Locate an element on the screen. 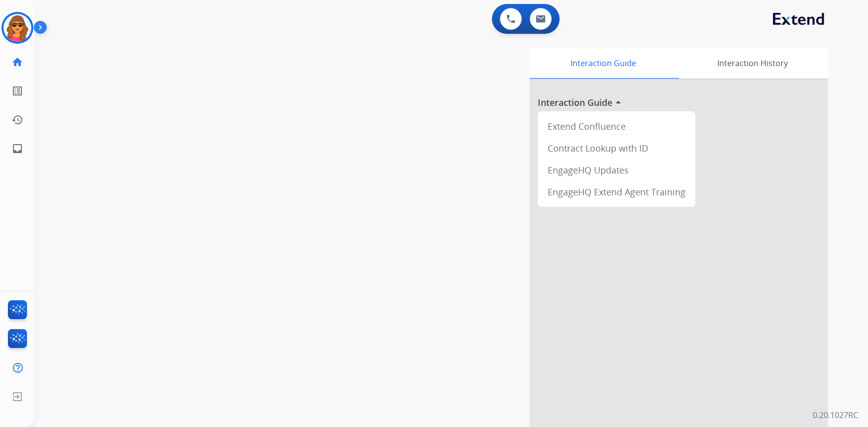 The image size is (868, 427). mat-icon: inbox is located at coordinates (17, 149).